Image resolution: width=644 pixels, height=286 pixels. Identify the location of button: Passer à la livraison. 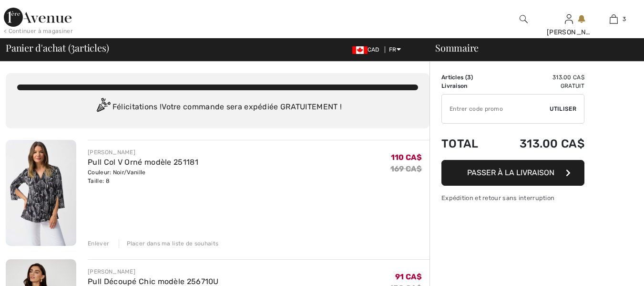
(513, 173).